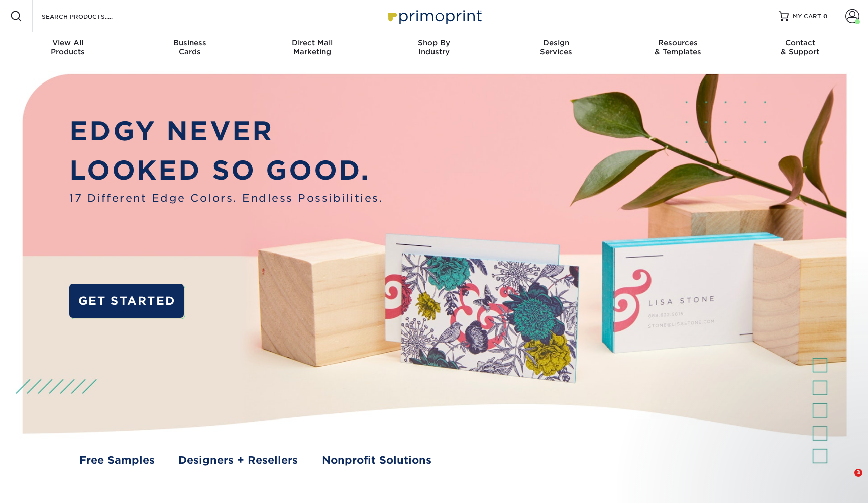 The width and height of the screenshot is (868, 503). What do you see at coordinates (555, 48) in the screenshot?
I see `a: DesignServices` at bounding box center [555, 48].